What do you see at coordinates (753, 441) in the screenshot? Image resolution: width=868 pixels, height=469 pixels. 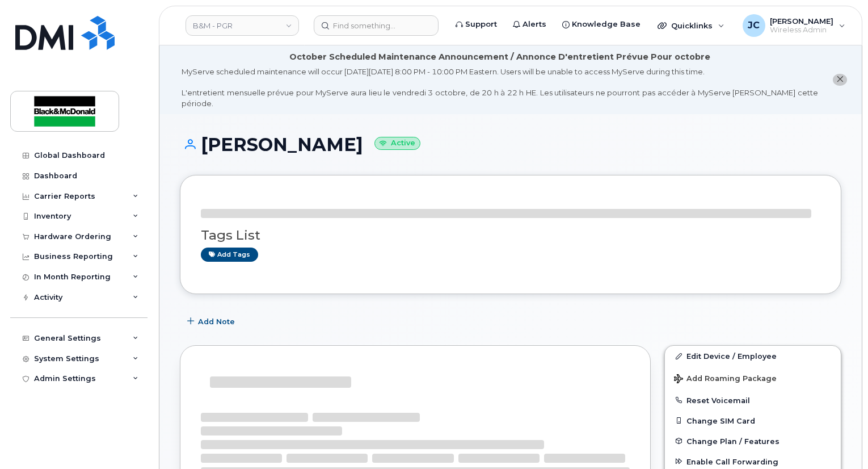 I see `button: Change Plan / Features` at bounding box center [753, 441].